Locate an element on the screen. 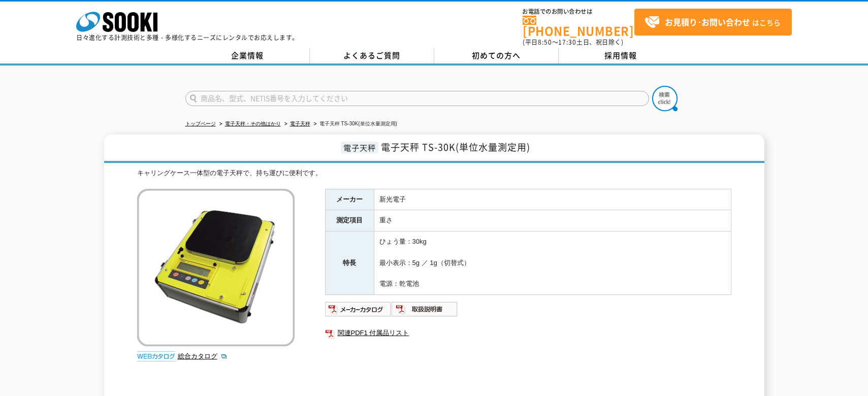  span: 初めての方へ is located at coordinates (496, 55).